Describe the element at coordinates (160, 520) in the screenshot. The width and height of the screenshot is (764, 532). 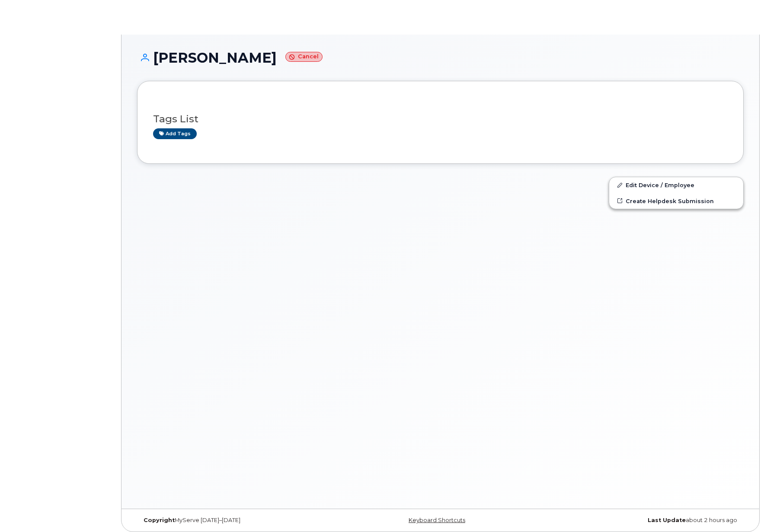
I see `strong: Copyright` at that location.